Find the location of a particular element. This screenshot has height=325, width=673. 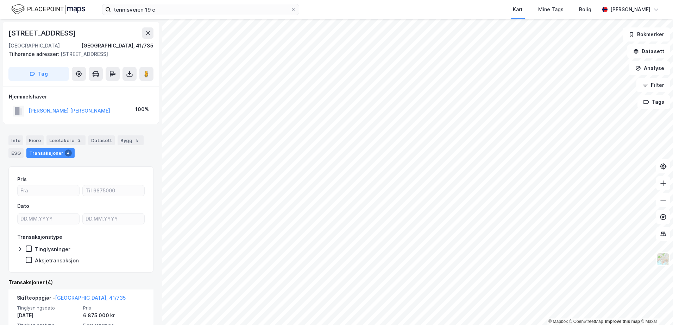

div: Skifteoppgjør - is located at coordinates (71, 300).